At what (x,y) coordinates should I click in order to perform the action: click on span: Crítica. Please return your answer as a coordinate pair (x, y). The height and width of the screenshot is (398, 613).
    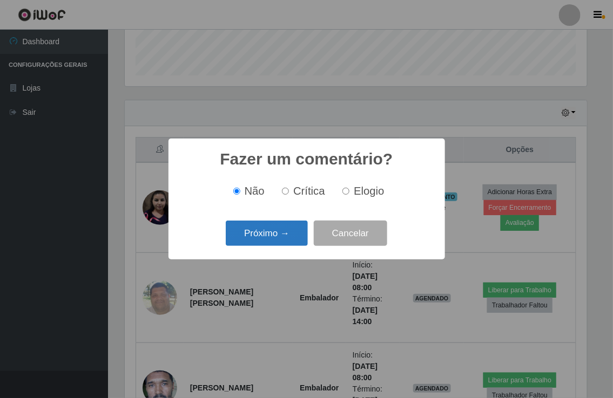
    Looking at the image, I should click on (309, 191).